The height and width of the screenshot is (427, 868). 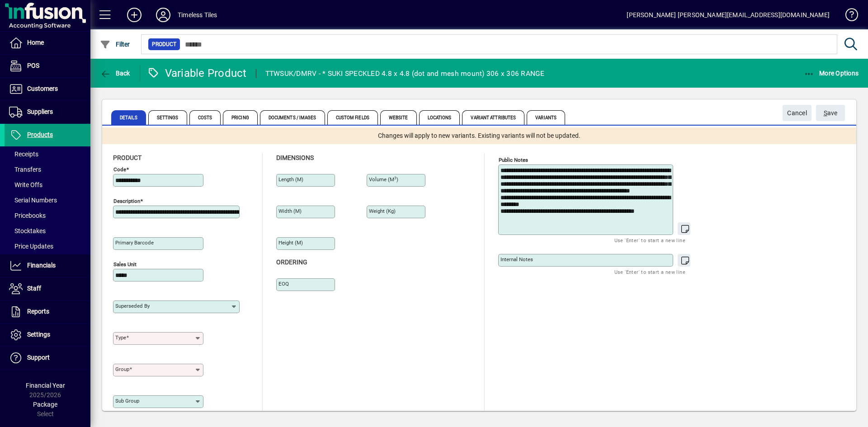 I want to click on a: Financials, so click(x=47, y=266).